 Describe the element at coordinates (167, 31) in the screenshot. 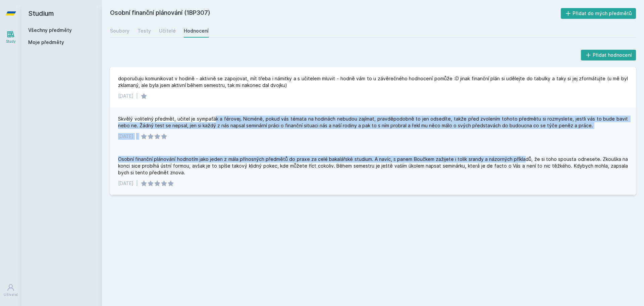

I see `div: Učitelé` at that location.